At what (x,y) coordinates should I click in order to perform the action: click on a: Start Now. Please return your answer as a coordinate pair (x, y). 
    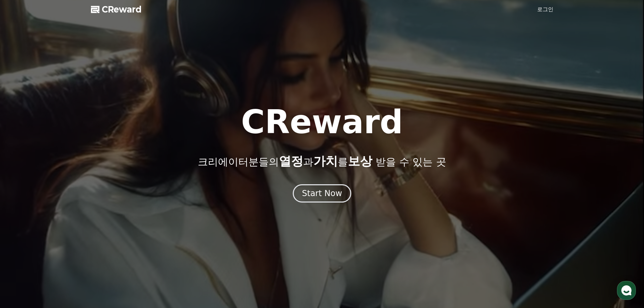
    Looking at the image, I should click on (322, 194).